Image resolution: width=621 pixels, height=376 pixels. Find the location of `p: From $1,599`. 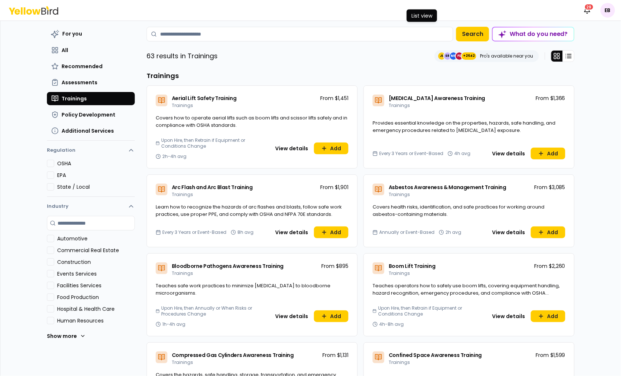

p: From $1,599 is located at coordinates (550, 355).